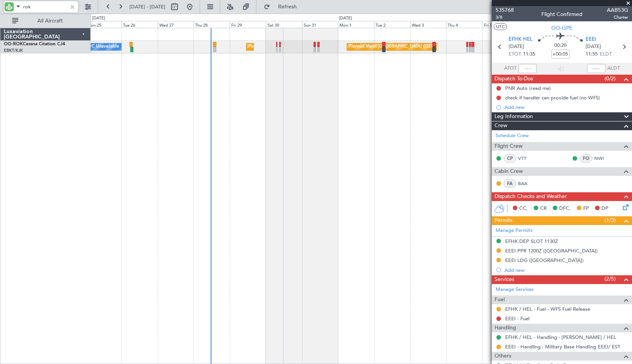 Image resolution: width=632 pixels, height=364 pixels. Describe the element at coordinates (46, 21) in the screenshot. I see `button: All Aircraft` at that location.